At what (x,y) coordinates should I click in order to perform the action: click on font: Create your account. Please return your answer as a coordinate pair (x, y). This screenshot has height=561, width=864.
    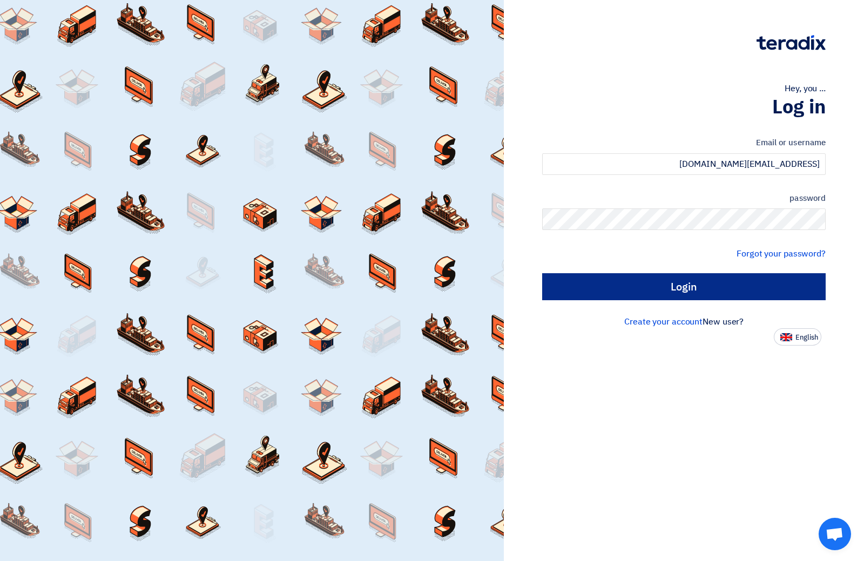
    Looking at the image, I should click on (663, 322).